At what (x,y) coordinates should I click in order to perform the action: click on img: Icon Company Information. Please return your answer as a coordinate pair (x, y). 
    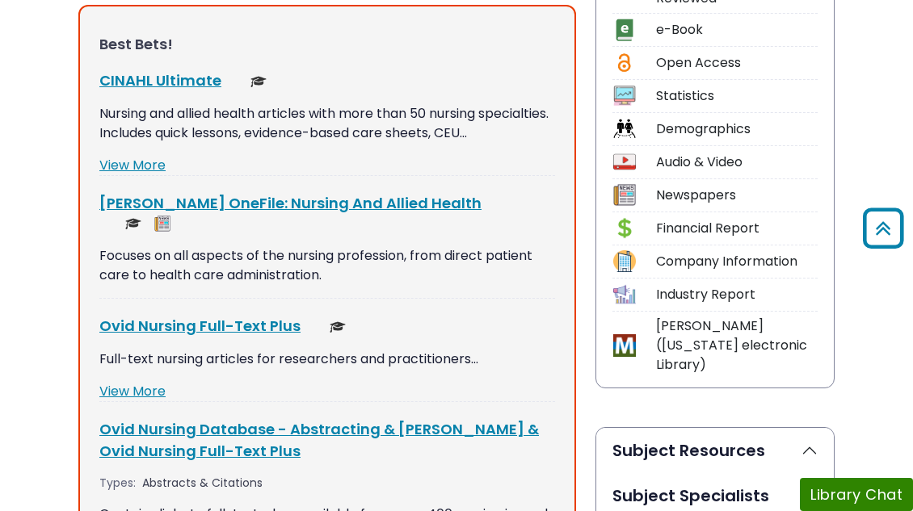
    Looking at the image, I should click on (624, 261).